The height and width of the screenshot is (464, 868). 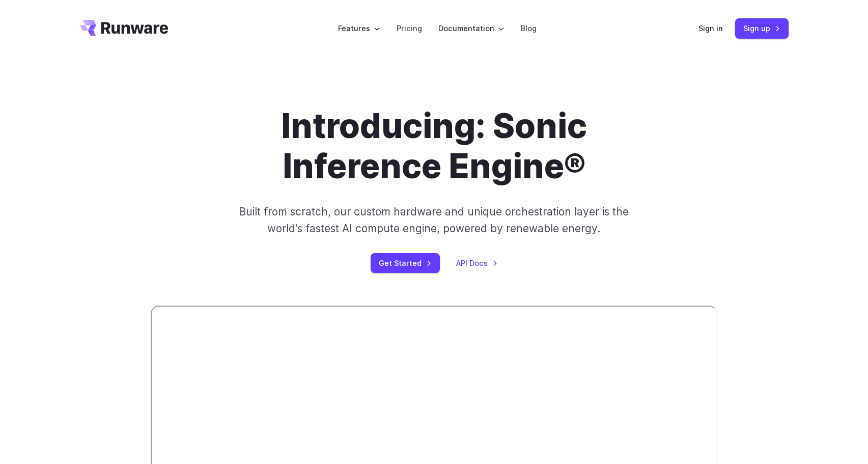 I want to click on a: Blog, so click(x=529, y=28).